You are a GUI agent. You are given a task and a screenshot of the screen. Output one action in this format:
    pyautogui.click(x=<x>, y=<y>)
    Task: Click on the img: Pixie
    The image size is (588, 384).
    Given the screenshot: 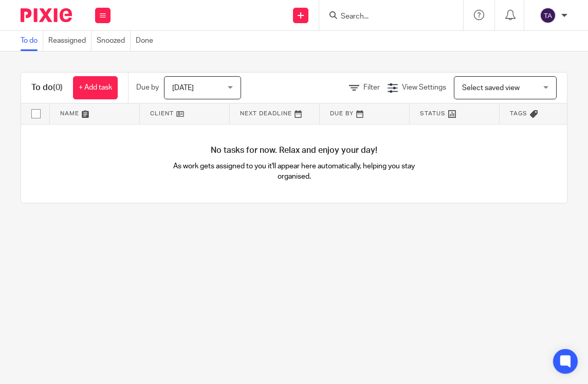 What is the action you would take?
    pyautogui.click(x=46, y=15)
    